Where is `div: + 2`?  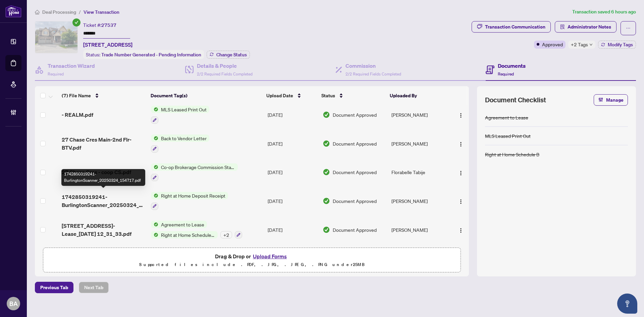
div: + 2 is located at coordinates (226, 235).